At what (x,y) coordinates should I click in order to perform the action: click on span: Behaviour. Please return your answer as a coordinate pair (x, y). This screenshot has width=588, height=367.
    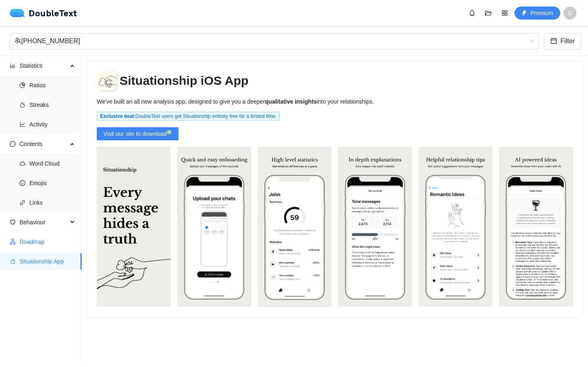
    Looking at the image, I should click on (44, 222).